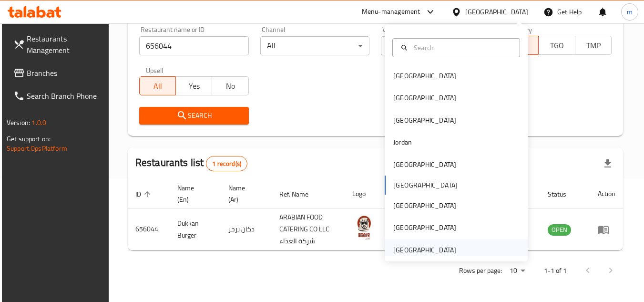 The image size is (644, 302). Describe the element at coordinates (364, 227) in the screenshot. I see `img: Dukkan Burger` at that location.